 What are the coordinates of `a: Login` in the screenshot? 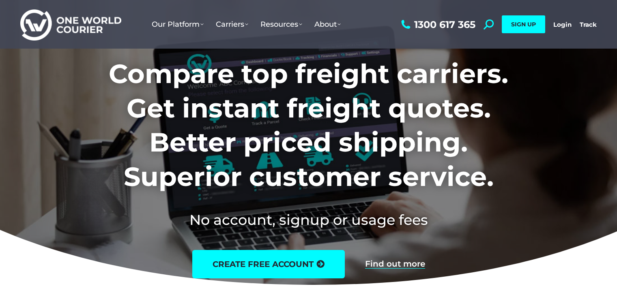 It's located at (562, 24).